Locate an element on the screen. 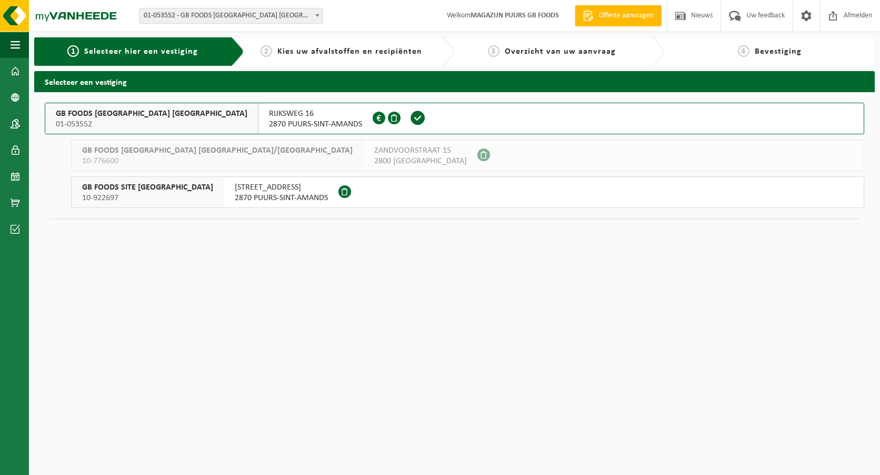 The width and height of the screenshot is (880, 475). h2: Selecteer een vestiging is located at coordinates (454, 81).